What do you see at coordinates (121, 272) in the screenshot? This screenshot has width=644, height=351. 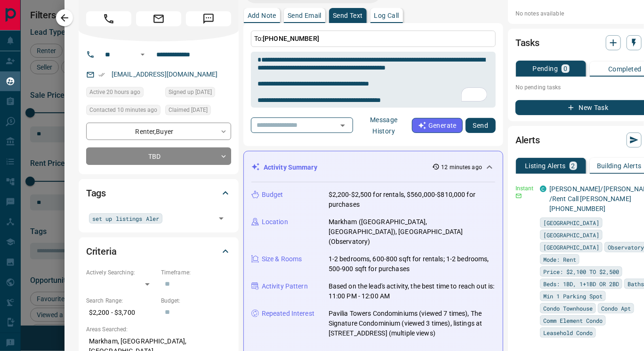 I see `p: Actively Searching:` at bounding box center [121, 272].